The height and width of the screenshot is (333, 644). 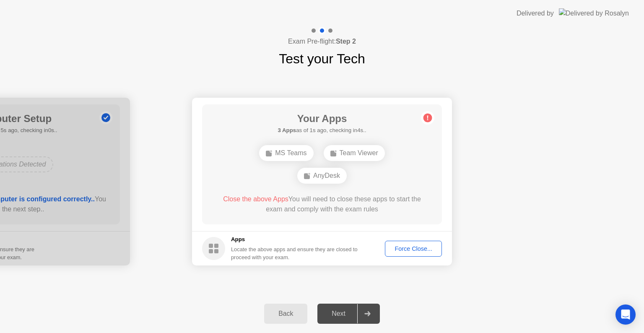 I want to click on b: 3 Apps, so click(x=287, y=130).